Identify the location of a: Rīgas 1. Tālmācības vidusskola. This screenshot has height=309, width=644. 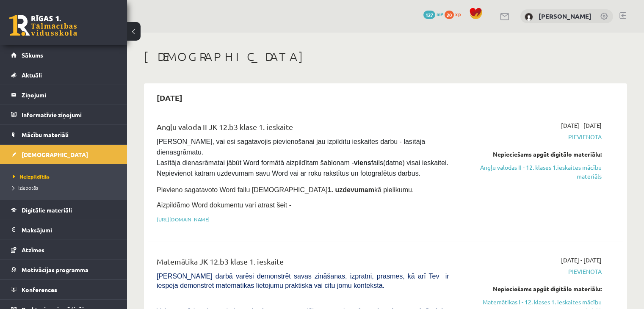
(43, 26).